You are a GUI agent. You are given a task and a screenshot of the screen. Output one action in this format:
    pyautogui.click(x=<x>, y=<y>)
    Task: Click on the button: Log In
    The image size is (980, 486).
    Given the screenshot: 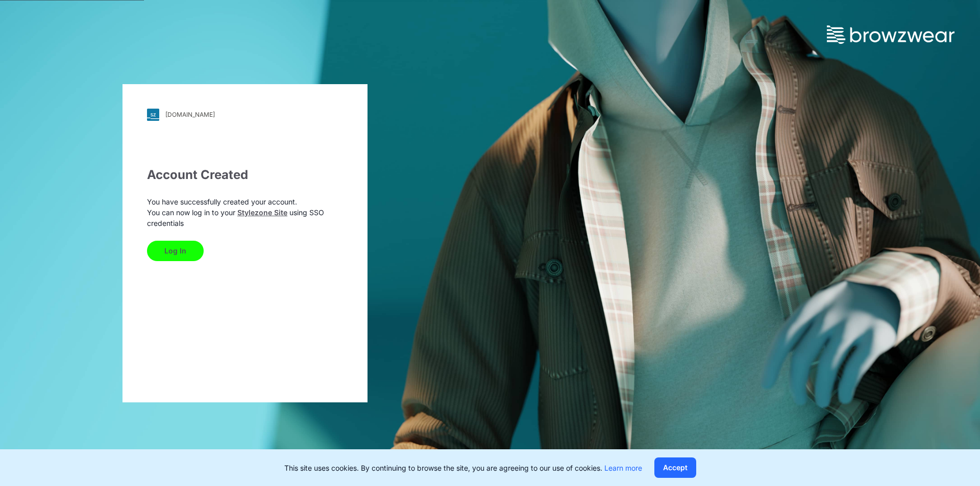 What is the action you would take?
    pyautogui.click(x=175, y=251)
    